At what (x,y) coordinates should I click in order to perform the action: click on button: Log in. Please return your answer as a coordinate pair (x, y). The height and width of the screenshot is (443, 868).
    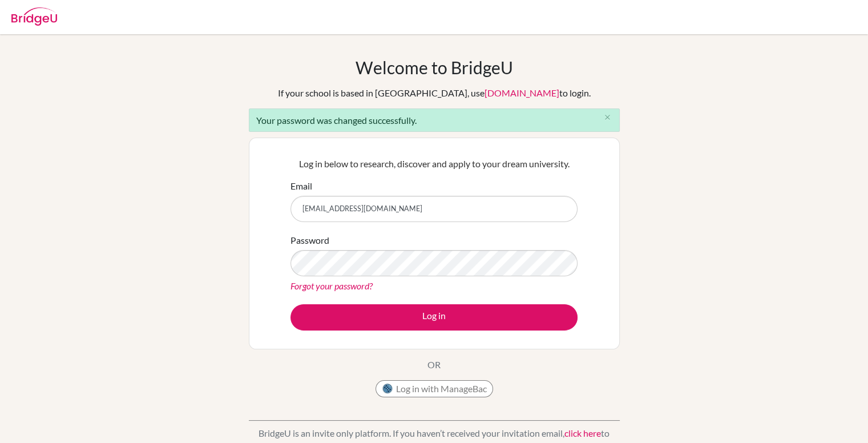
    Looking at the image, I should click on (434, 317).